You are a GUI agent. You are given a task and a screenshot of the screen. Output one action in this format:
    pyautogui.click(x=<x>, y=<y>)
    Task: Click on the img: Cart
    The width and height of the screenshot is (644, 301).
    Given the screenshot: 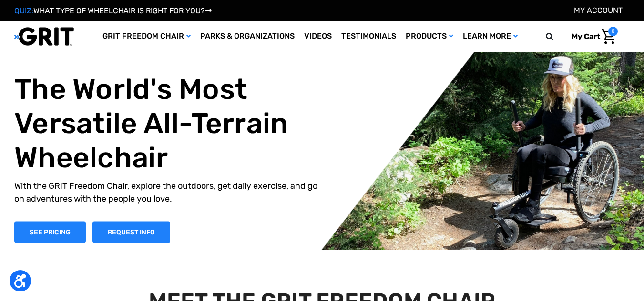 What is the action you would take?
    pyautogui.click(x=608, y=37)
    